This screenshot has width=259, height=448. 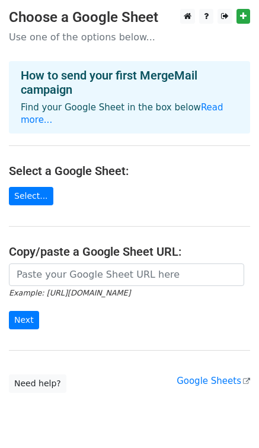 What do you see at coordinates (24, 320) in the screenshot?
I see `input: Next` at bounding box center [24, 320].